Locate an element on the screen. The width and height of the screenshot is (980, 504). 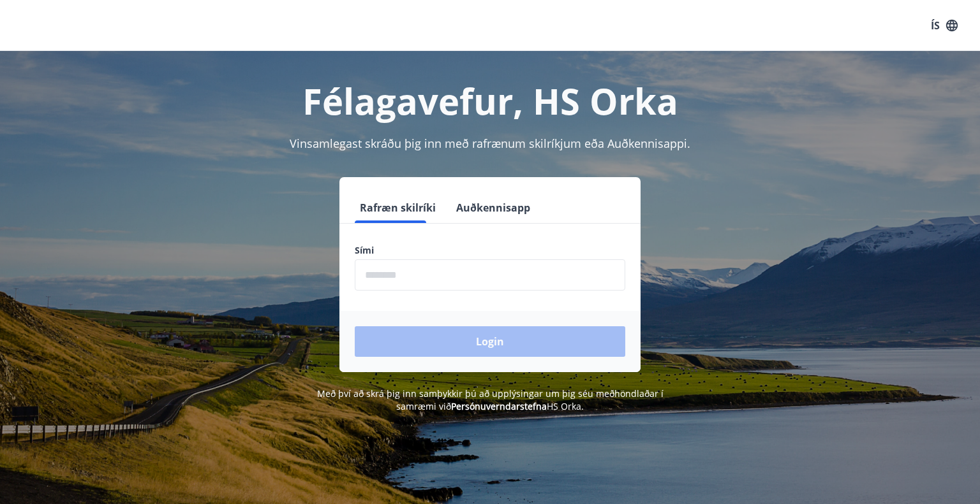
span: Vinsamlegast skráðu þig inn með rafrænum skilríkjum eða Auðkennisappi. is located at coordinates (490, 144).